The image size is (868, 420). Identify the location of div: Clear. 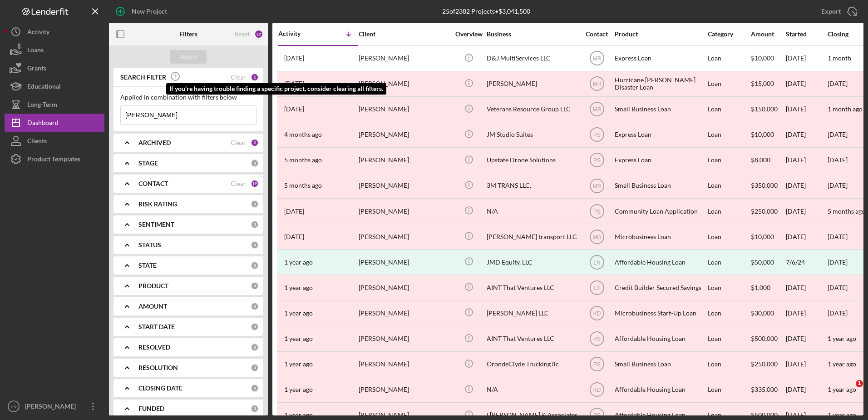
(239, 183).